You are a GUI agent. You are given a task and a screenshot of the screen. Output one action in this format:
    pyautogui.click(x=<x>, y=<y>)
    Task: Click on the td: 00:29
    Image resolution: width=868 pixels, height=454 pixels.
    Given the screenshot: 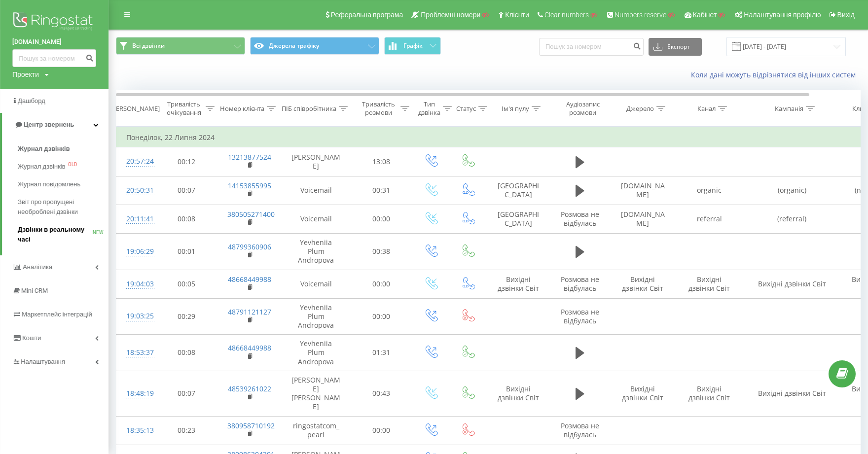 What is the action you would take?
    pyautogui.click(x=186, y=317)
    